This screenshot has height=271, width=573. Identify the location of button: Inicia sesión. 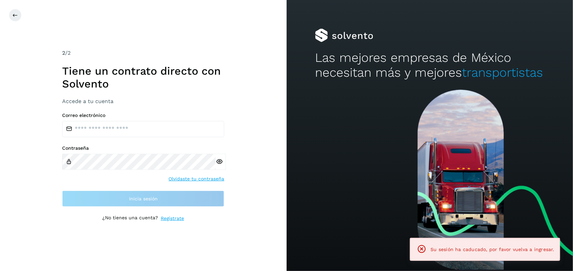
(143, 199).